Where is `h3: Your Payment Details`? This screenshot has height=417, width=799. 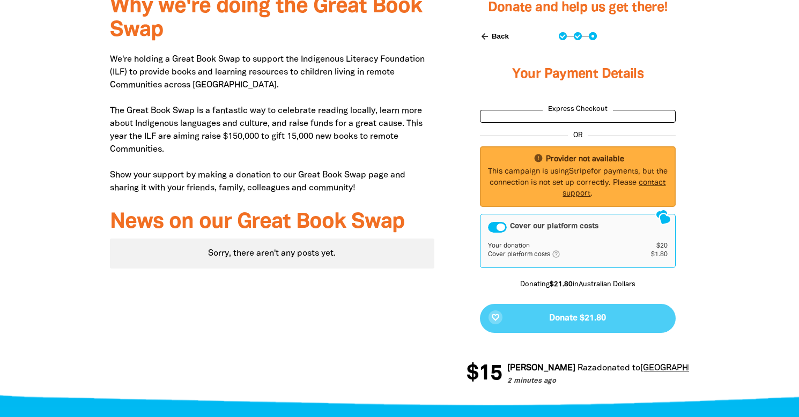
h3: Your Payment Details is located at coordinates (577, 75).